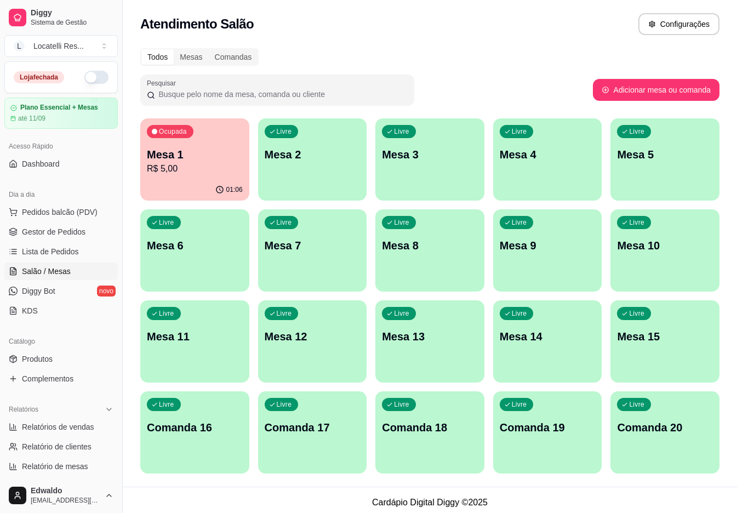 This screenshot has height=513, width=737. Describe the element at coordinates (46, 271) in the screenshot. I see `span: Salão / Mesas` at that location.